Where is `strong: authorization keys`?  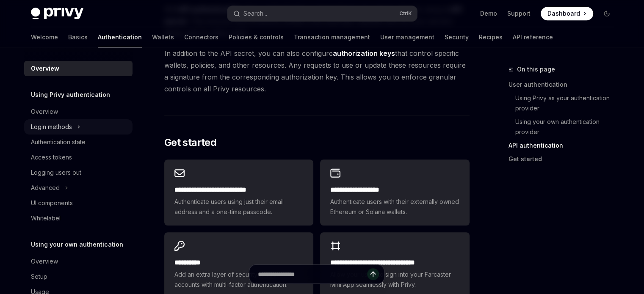 strong: authorization keys is located at coordinates (364, 53).